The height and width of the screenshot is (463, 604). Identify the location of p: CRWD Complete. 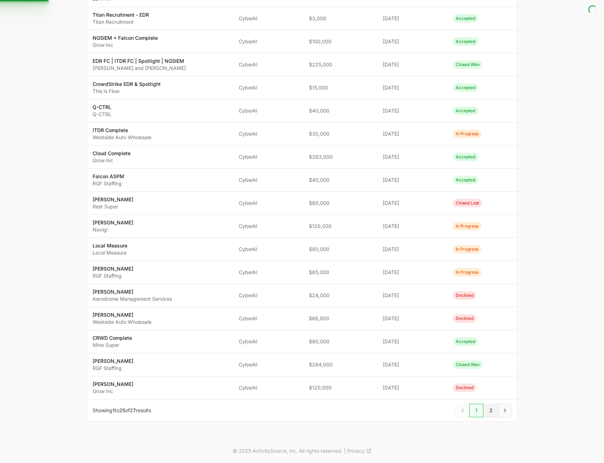
(112, 338).